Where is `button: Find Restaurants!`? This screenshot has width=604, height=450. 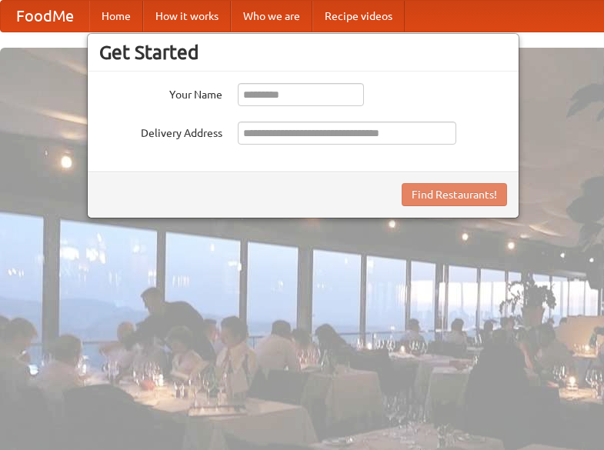 button: Find Restaurants! is located at coordinates (454, 195).